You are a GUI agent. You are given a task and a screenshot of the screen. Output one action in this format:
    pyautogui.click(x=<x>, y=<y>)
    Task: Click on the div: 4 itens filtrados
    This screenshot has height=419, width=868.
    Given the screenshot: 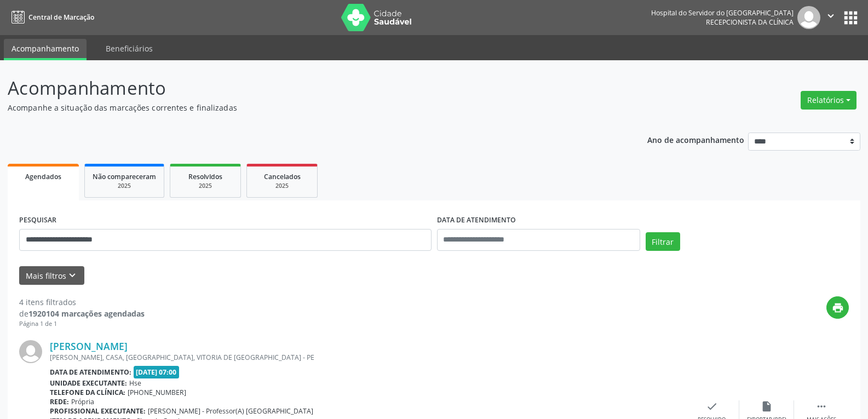 What is the action you would take?
    pyautogui.click(x=81, y=302)
    